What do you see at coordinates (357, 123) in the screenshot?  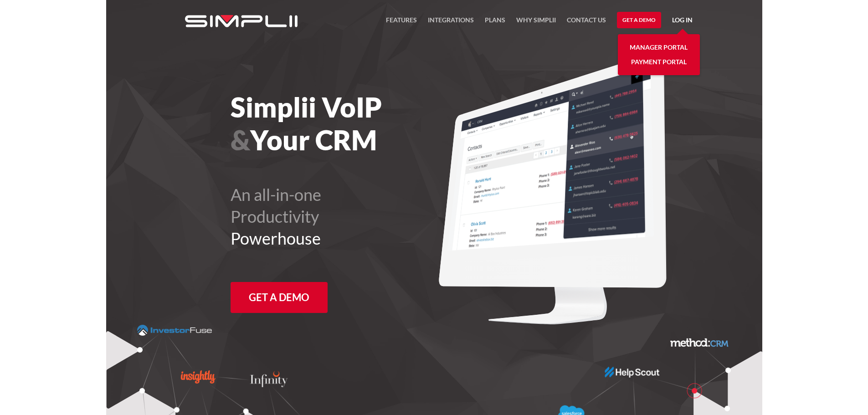 I see `h1: Simplii VoIP Your CRM` at bounding box center [357, 123].